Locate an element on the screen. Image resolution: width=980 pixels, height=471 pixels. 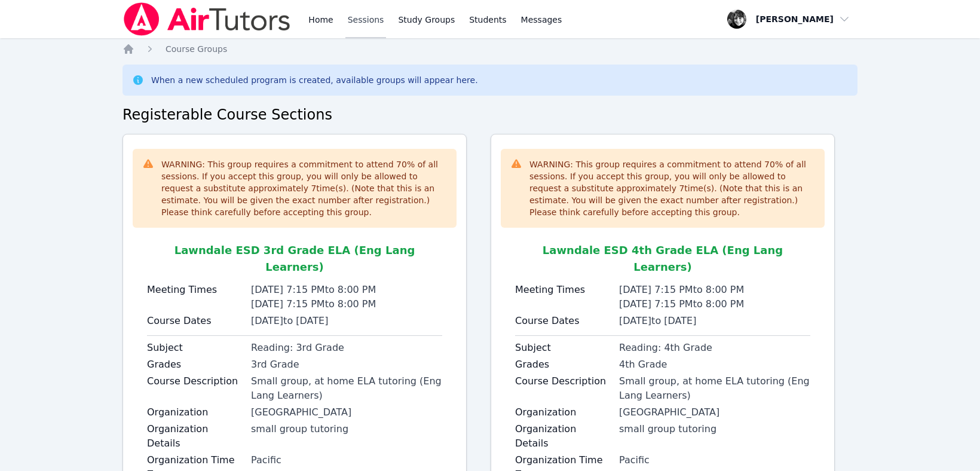
a: Course Groups is located at coordinates (196, 49).